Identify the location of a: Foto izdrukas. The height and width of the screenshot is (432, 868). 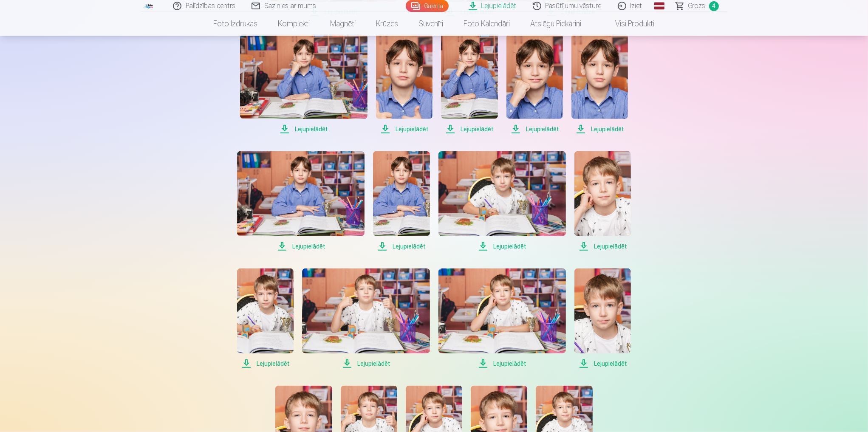
(236, 24).